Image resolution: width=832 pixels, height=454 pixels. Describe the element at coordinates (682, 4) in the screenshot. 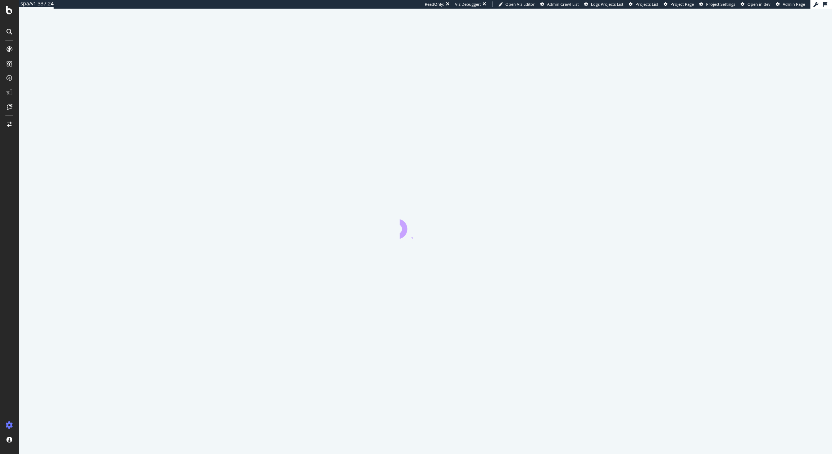

I see `span: Project Page` at that location.